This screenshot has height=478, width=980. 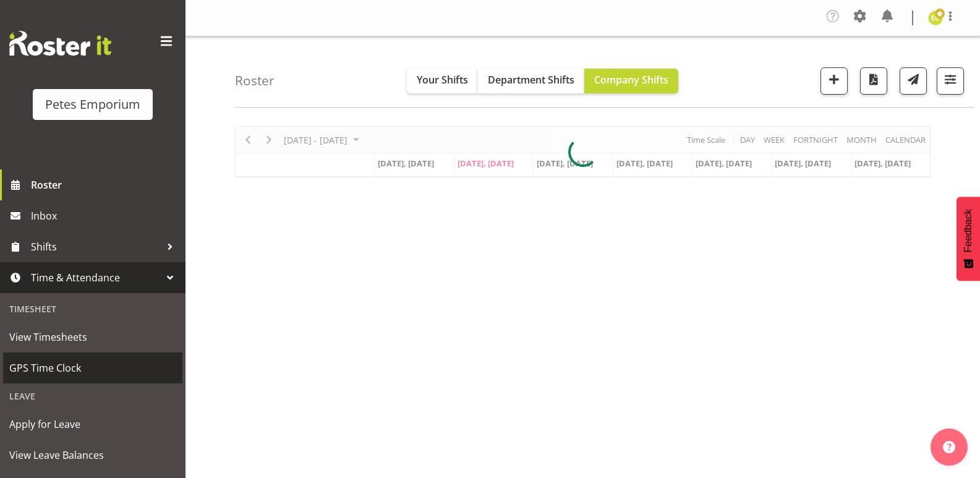 What do you see at coordinates (93, 395) in the screenshot?
I see `div: Leave` at bounding box center [93, 395].